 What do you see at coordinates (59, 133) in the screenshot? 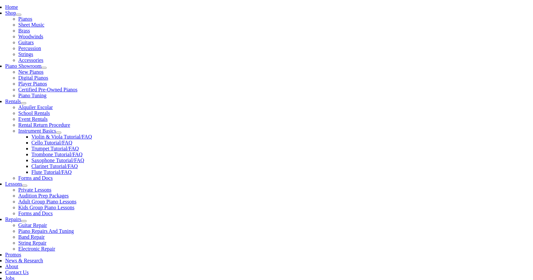
I see `button: Open submenu of Instrument Basics` at bounding box center [59, 133].